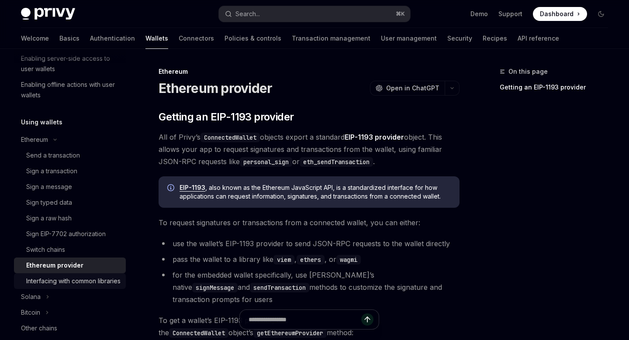  I want to click on div: Bitcoin, so click(31, 313).